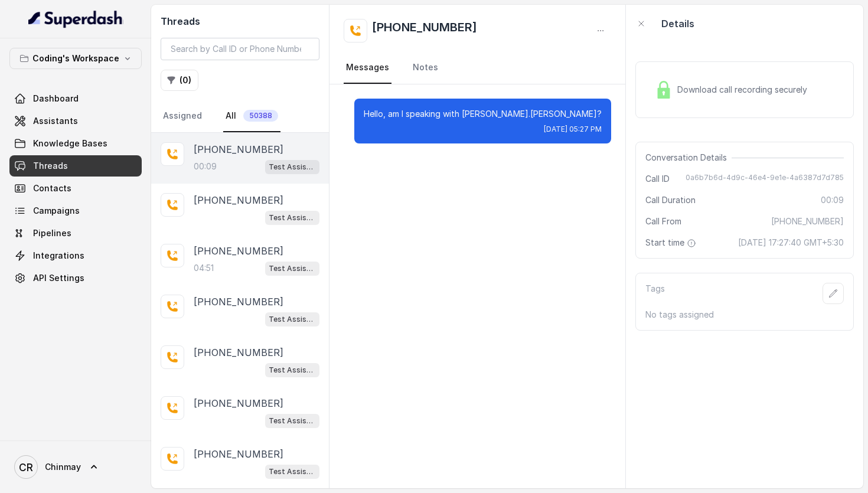 This screenshot has width=868, height=493. I want to click on a: Dashboard, so click(76, 98).